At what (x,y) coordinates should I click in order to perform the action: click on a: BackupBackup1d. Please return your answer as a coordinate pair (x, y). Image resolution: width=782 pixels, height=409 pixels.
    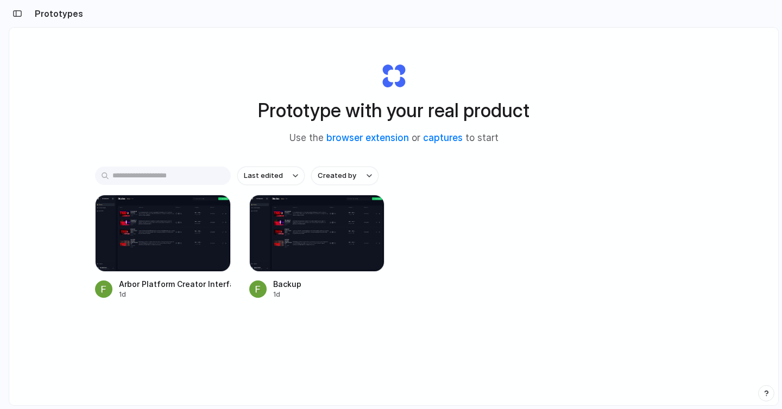
    Looking at the image, I should click on (317, 247).